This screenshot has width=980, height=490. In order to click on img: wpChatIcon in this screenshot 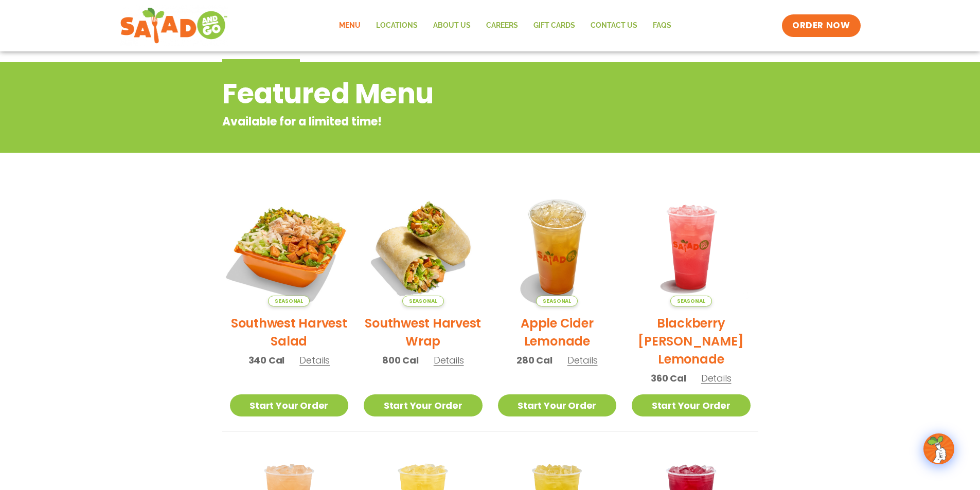, I will do `click(939, 449)`.